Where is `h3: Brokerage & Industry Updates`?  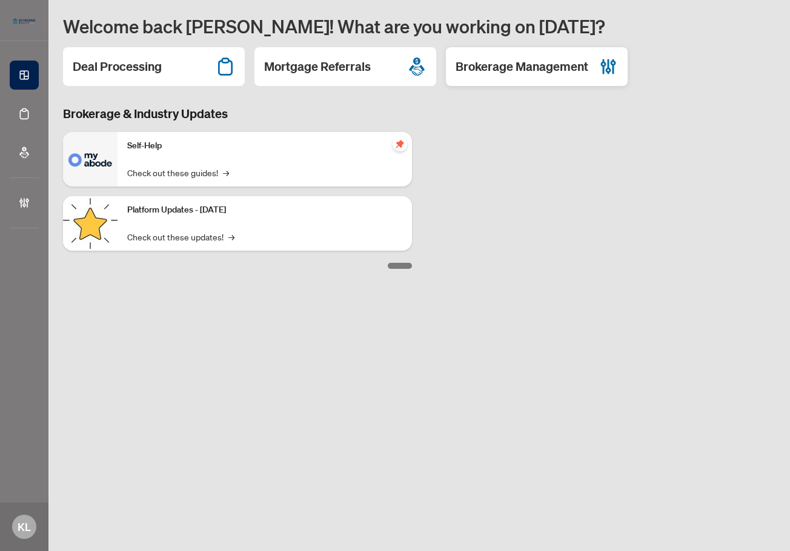 h3: Brokerage & Industry Updates is located at coordinates (237, 114).